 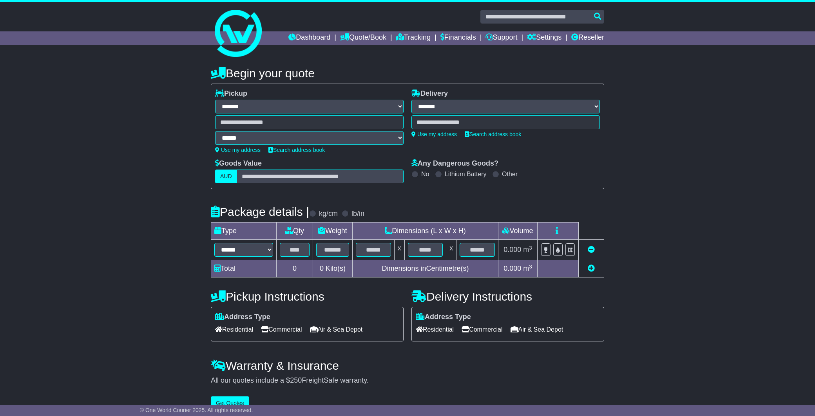 What do you see at coordinates (408, 365) in the screenshot?
I see `h4: Warranty & Insurance` at bounding box center [408, 365].